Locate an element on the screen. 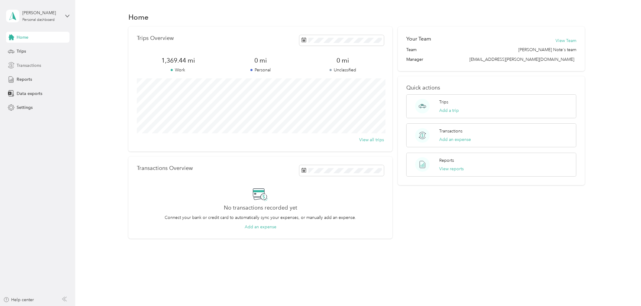 This screenshot has height=306, width=641. div: Help center is located at coordinates (19, 299).